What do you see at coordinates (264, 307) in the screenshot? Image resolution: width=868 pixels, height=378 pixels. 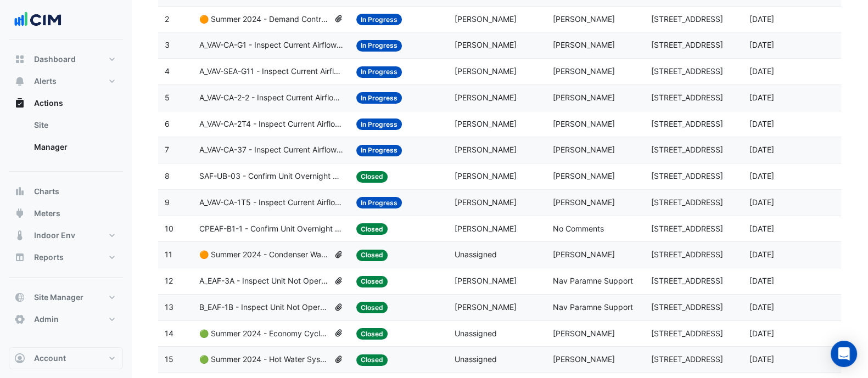 I see `span: B_EAF-1B - Inspect Unit Not Operating` at bounding box center [264, 307].